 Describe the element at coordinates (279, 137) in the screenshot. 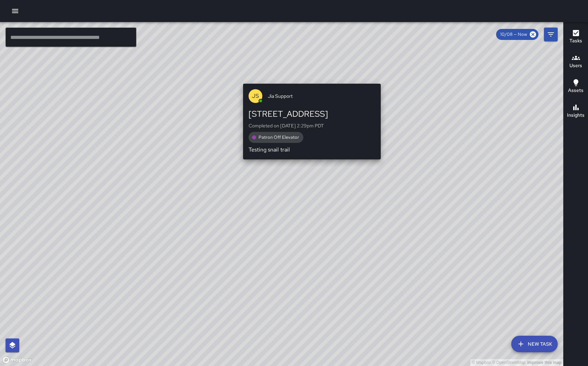

I see `span: Patron Off Elevator` at that location.